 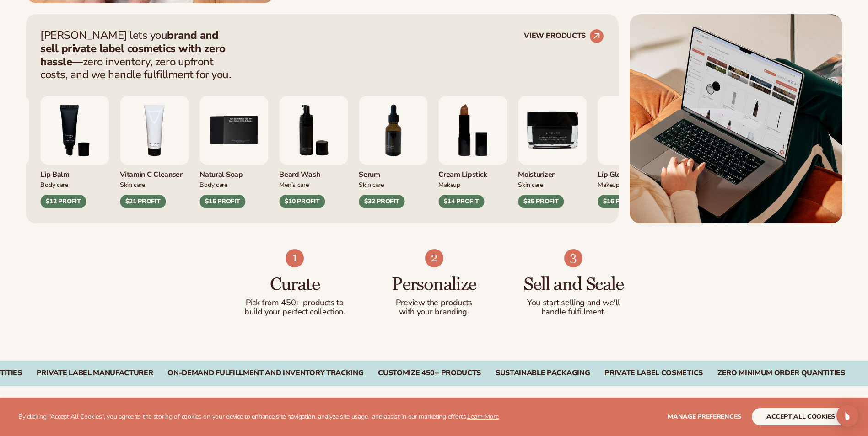 What do you see at coordinates (620, 201) in the screenshot?
I see `div: $16 PROFIT` at bounding box center [620, 201].